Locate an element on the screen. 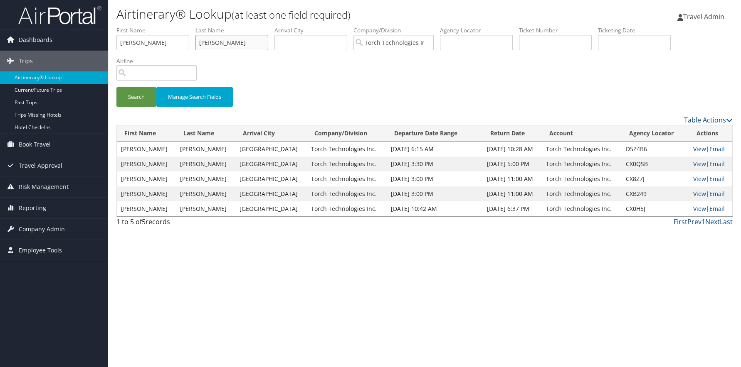 The image size is (741, 367). th: Last Name: activate to sort column ascending is located at coordinates (205, 133).